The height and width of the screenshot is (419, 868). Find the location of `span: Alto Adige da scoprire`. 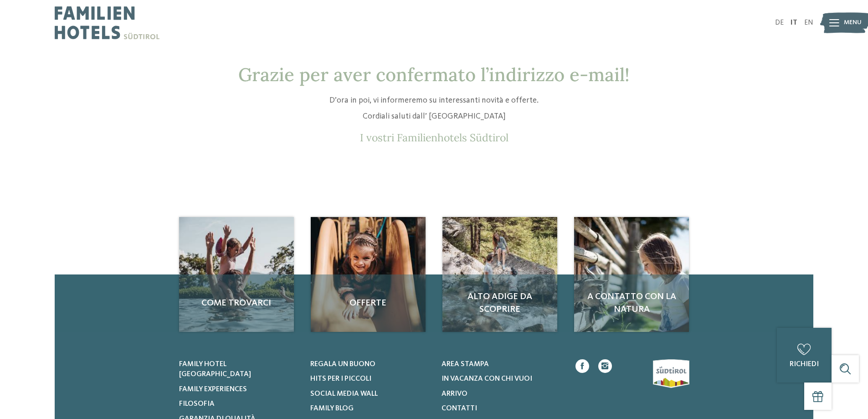

span: Alto Adige da scoprire is located at coordinates (500, 303).